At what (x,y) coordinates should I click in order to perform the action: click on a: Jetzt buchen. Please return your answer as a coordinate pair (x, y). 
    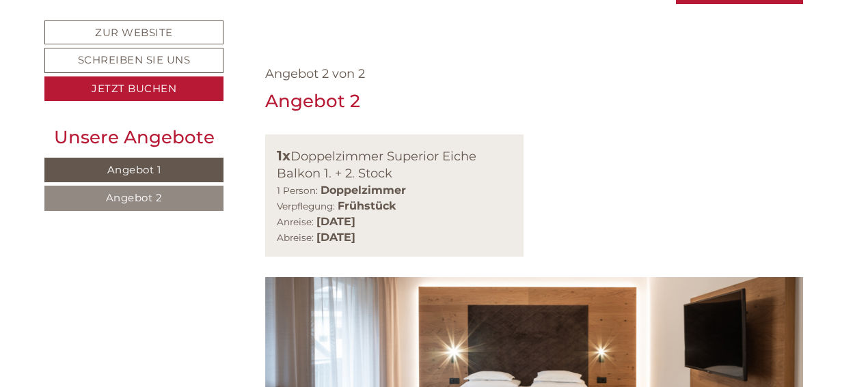
    Looking at the image, I should click on (134, 89).